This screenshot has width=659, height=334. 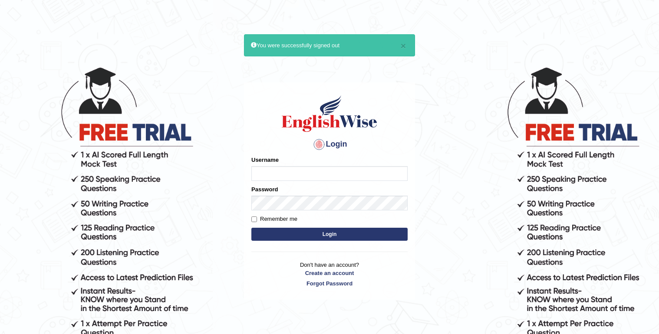 What do you see at coordinates (254, 219) in the screenshot?
I see `input: Remember me` at bounding box center [254, 219].